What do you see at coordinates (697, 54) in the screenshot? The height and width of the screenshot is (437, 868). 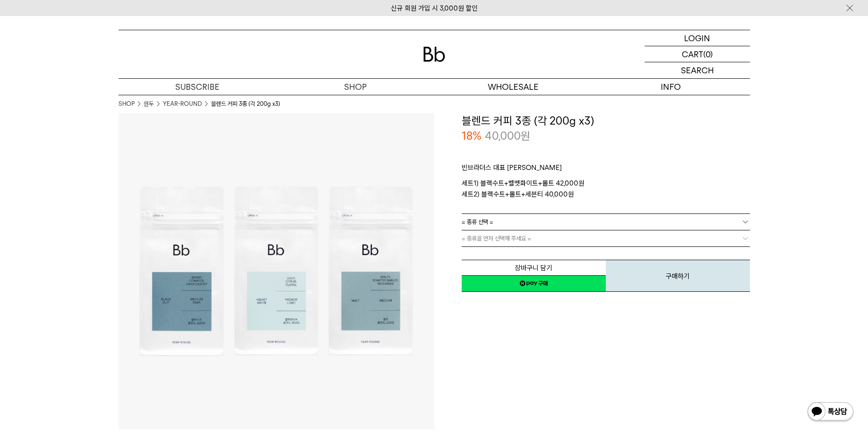 I see `a: CART (0)` at bounding box center [697, 54].